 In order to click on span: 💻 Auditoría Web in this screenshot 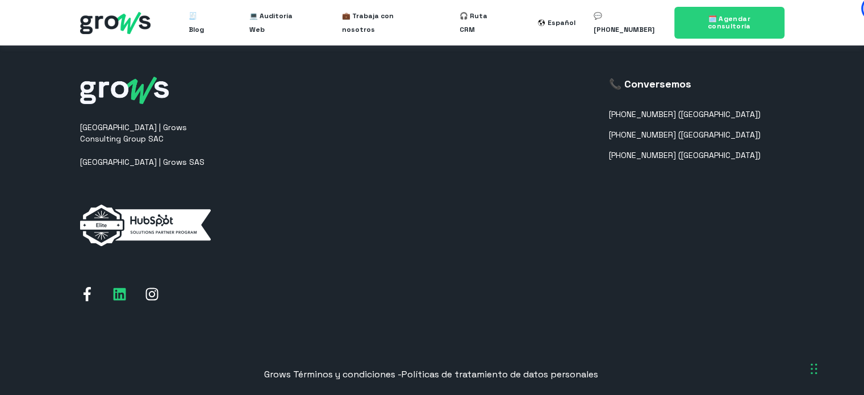, I will do `click(277, 23)`.